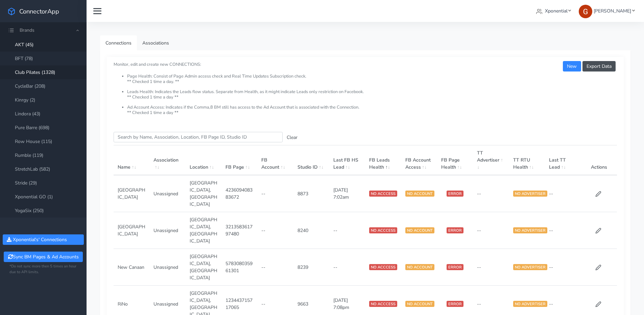  Describe the element at coordinates (131, 160) in the screenshot. I see `th: Name` at that location.